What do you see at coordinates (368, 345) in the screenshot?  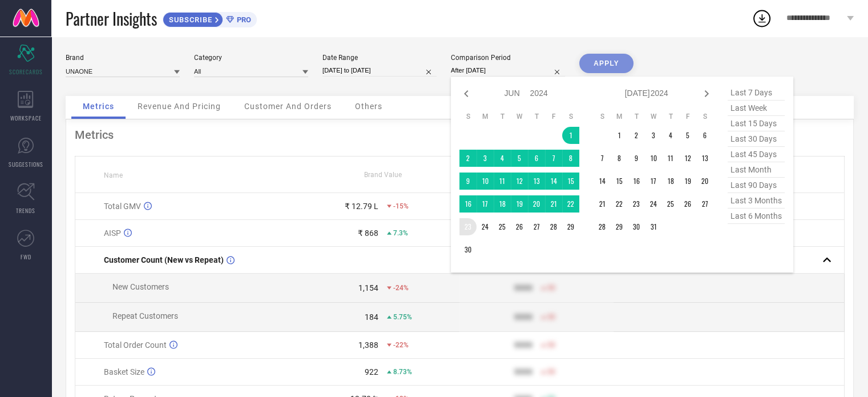 I see `div: 1,388` at bounding box center [368, 345].